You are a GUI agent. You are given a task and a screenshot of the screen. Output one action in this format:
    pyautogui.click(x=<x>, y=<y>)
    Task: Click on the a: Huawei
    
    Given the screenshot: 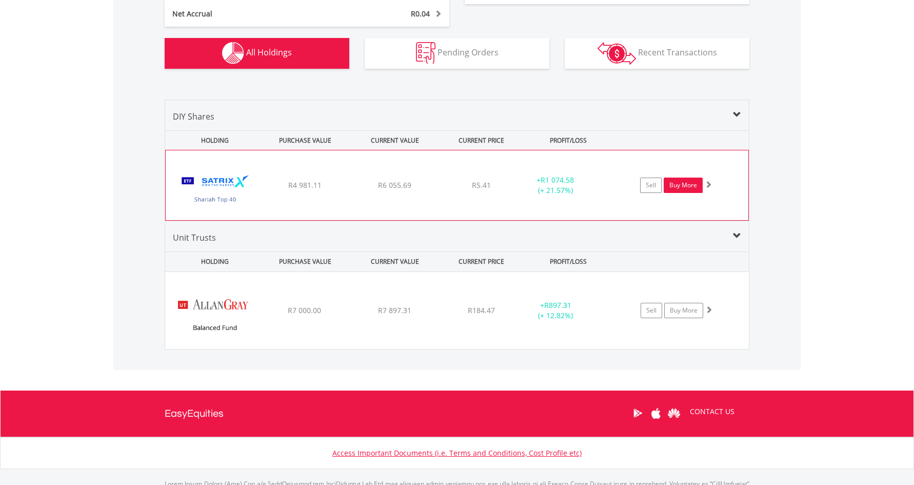 What is the action you would take?
    pyautogui.click(x=673, y=413)
    